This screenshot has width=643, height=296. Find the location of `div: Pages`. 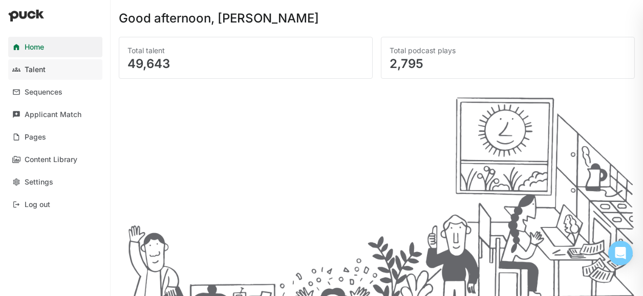

div: Pages is located at coordinates (35, 137).